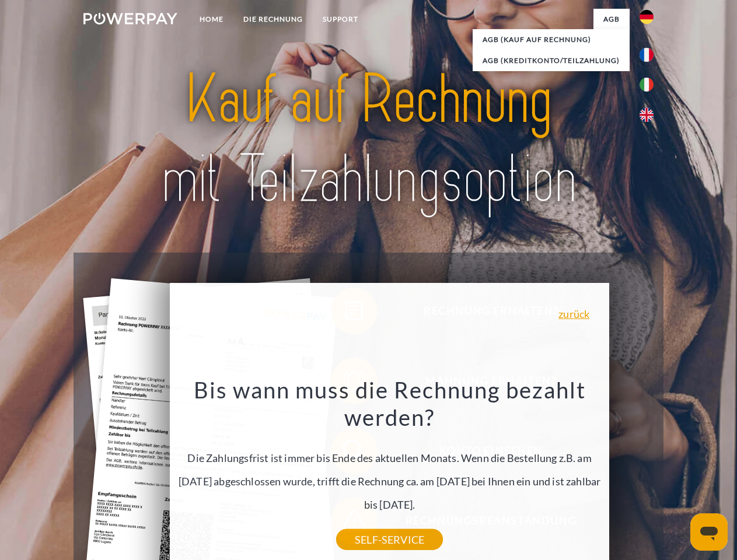 The image size is (737, 560). What do you see at coordinates (130, 19) in the screenshot?
I see `img: logo-powerpay-white.svg` at bounding box center [130, 19].